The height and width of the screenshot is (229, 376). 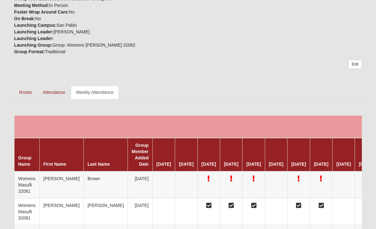 I want to click on a: First Name, so click(x=55, y=164).